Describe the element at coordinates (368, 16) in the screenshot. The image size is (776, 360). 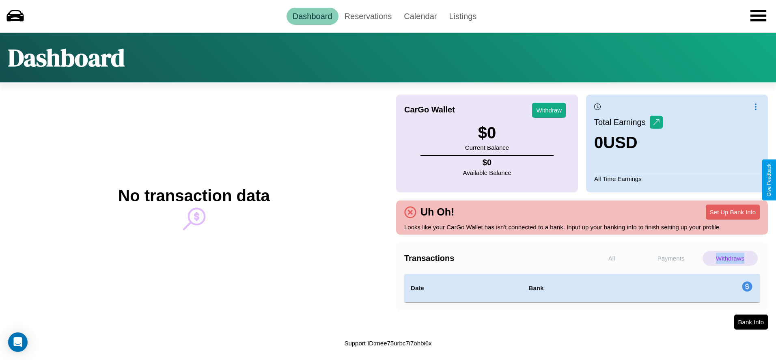
I see `a: Reservations` at that location.